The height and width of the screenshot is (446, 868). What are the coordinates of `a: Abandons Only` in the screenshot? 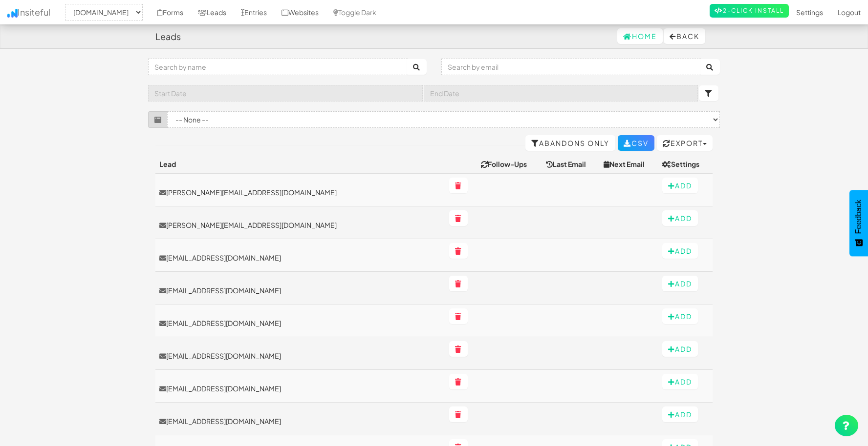 It's located at (570, 143).